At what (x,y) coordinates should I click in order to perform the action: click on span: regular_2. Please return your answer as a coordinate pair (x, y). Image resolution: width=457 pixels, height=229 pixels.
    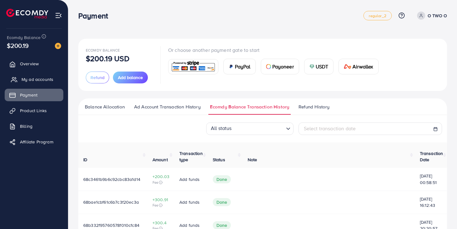
    Looking at the image, I should click on (377, 16).